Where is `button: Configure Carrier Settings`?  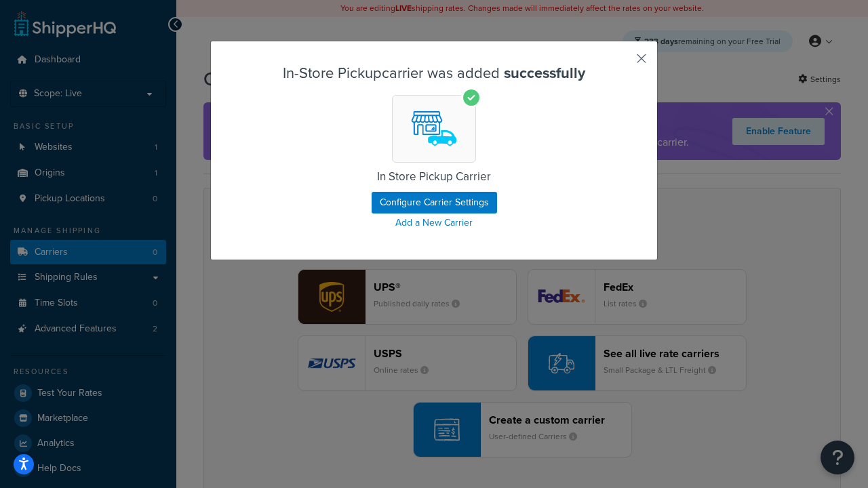 button: Configure Carrier Settings is located at coordinates (434, 202).